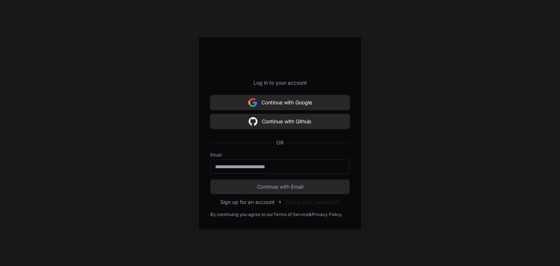 The image size is (560, 266). What do you see at coordinates (280, 102) in the screenshot?
I see `button: Continue with Google` at bounding box center [280, 102].